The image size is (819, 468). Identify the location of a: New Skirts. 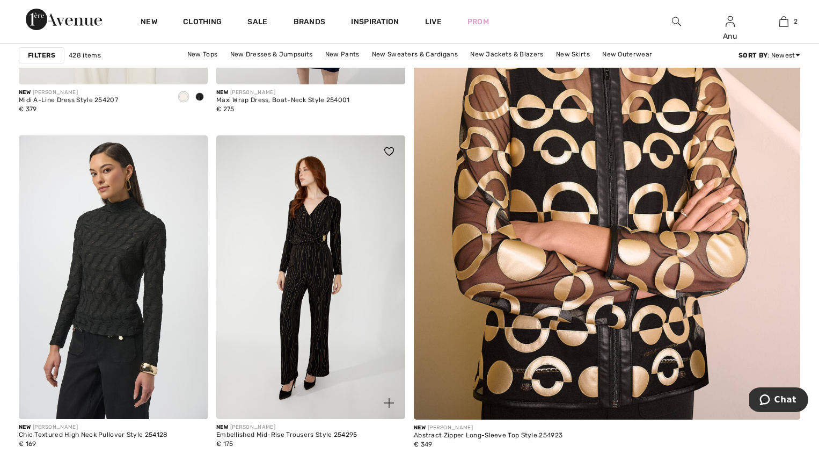
(573, 54).